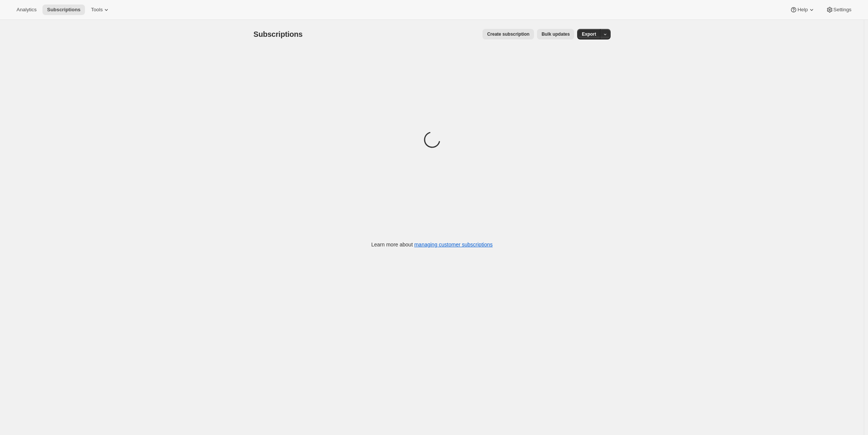  I want to click on button: Bulk updates, so click(556, 34).